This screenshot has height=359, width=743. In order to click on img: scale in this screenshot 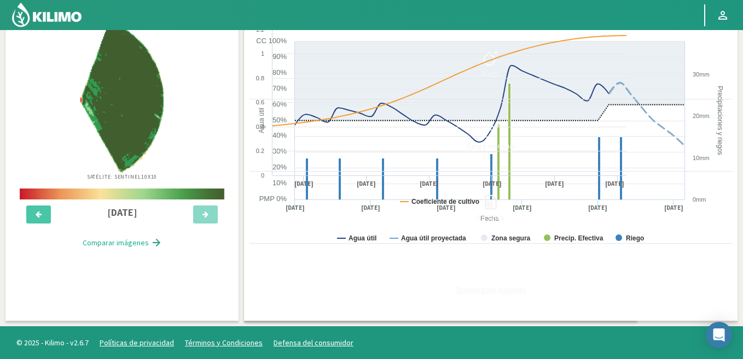, I will do `click(122, 194)`.